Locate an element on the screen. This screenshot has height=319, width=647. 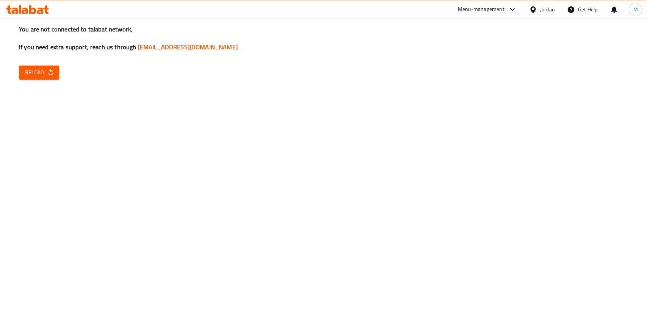
span: Reload is located at coordinates (39, 72).